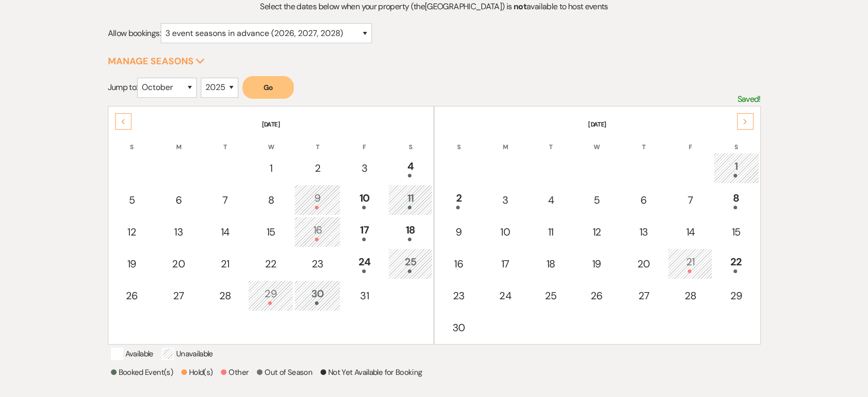  Describe the element at coordinates (268, 87) in the screenshot. I see `button: Go` at that location.